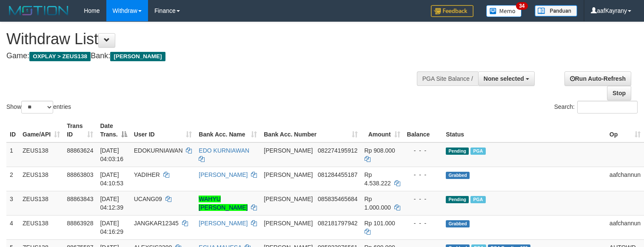 This screenshot has width=644, height=247. Describe the element at coordinates (556, 10) in the screenshot. I see `img: panduan.png` at that location.